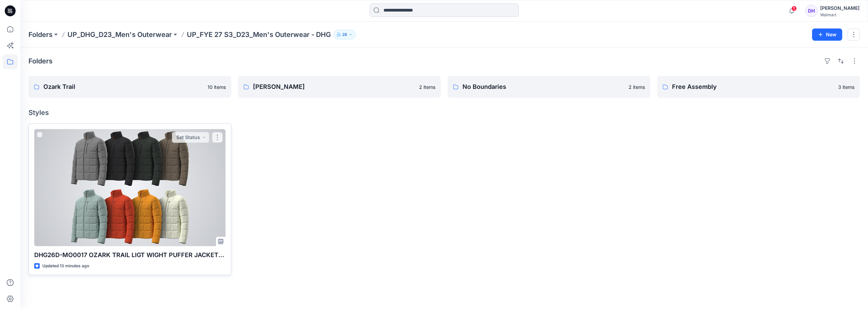  I want to click on a: No Boundaries2 items, so click(549, 87).